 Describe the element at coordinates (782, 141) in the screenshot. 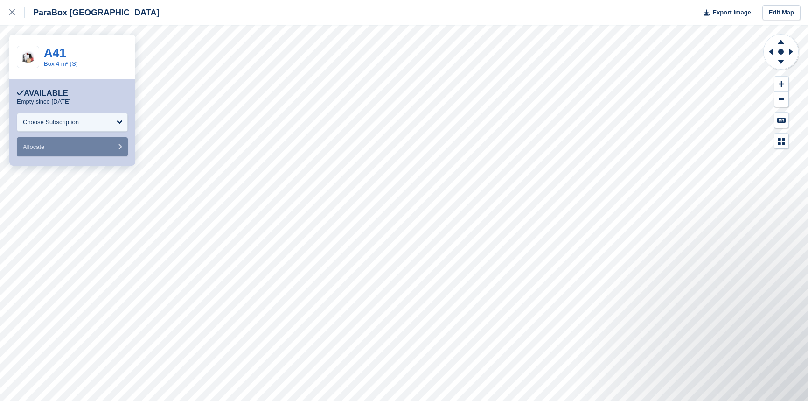

I see `button: Map Legend` at that location.